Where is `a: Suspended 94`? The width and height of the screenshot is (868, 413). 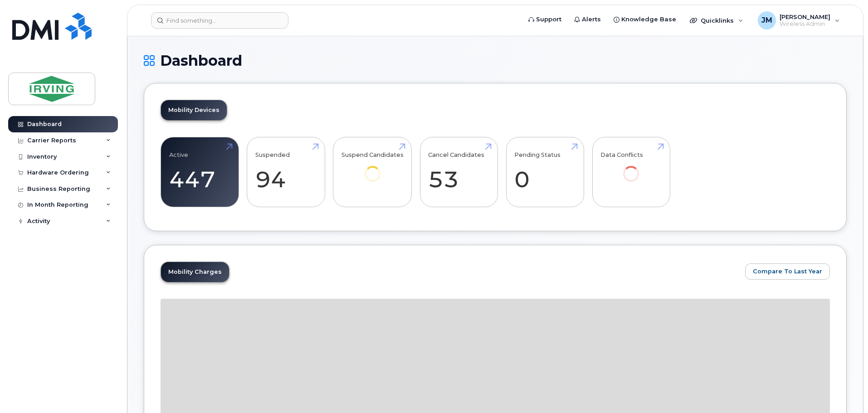 a: Suspended 94 is located at coordinates (286, 172).